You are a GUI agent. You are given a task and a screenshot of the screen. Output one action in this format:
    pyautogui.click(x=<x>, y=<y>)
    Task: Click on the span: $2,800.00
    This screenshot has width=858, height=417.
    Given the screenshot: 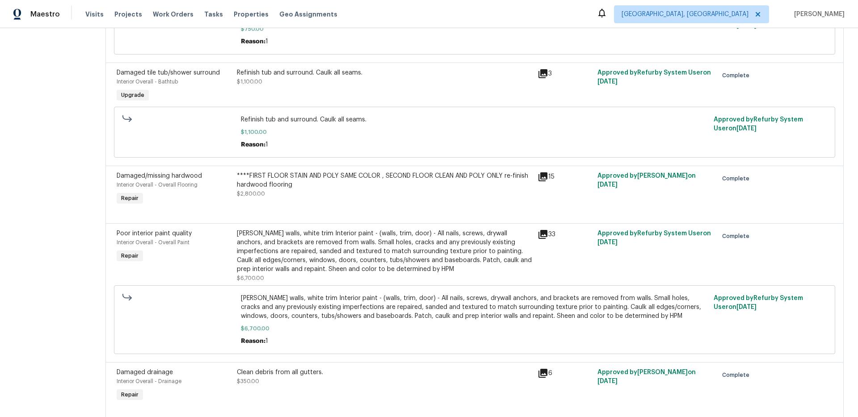 What is the action you would take?
    pyautogui.click(x=251, y=194)
    